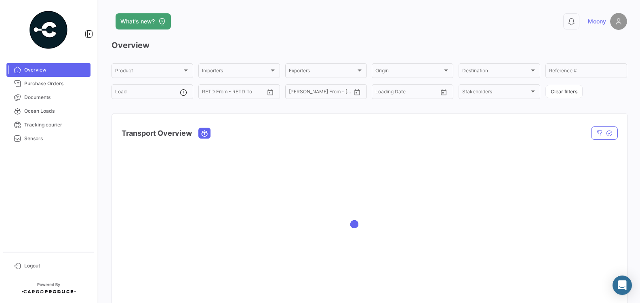 This screenshot has width=640, height=303. Describe the element at coordinates (496, 93) in the screenshot. I see `span: Stakeholders` at that location.